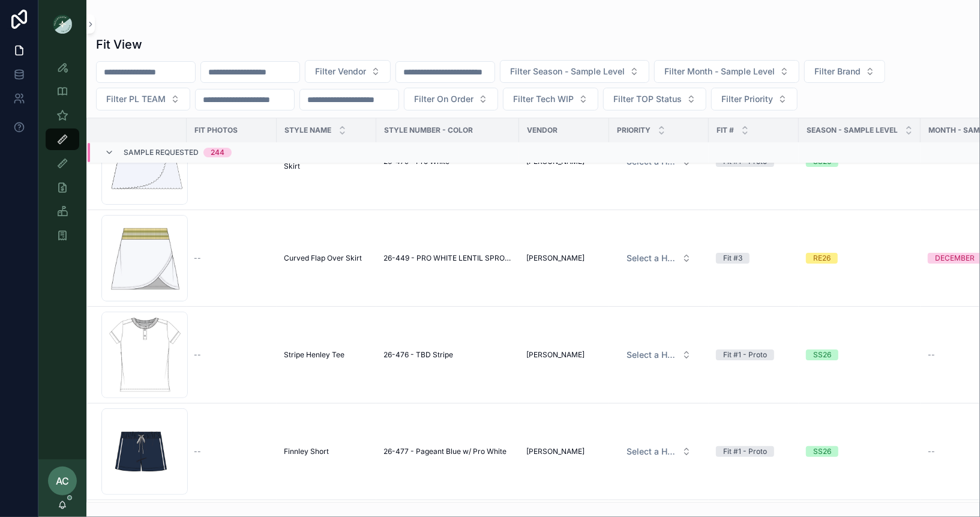  Describe the element at coordinates (634, 130) in the screenshot. I see `span: PRIORITY` at that location.